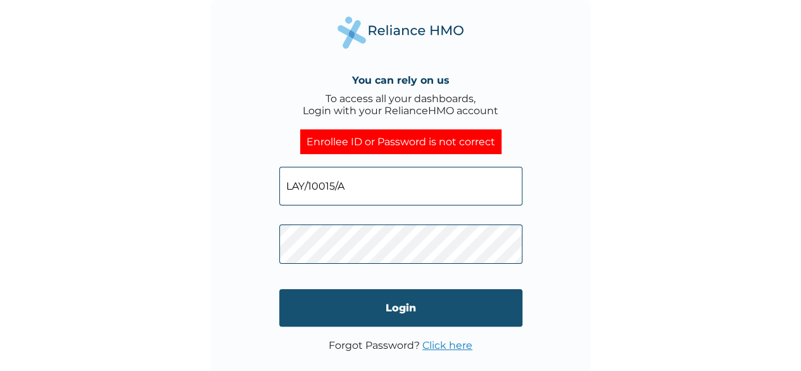 The height and width of the screenshot is (371, 801). Describe the element at coordinates (401, 32) in the screenshot. I see `img: Reliance Health's Logo` at that location.